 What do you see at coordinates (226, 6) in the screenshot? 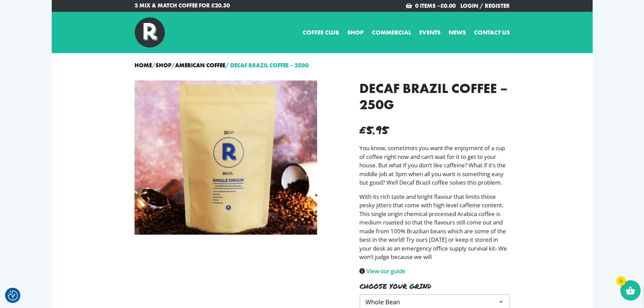
I see `p: 3 Mix & Match Coffee for £20.50` at bounding box center [226, 6].